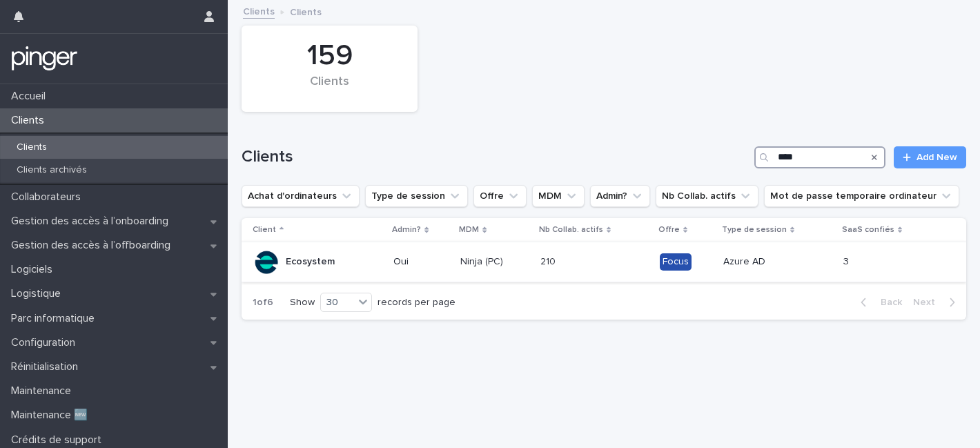 The height and width of the screenshot is (448, 980). Describe the element at coordinates (35, 270) in the screenshot. I see `p: Logiciels` at that location.